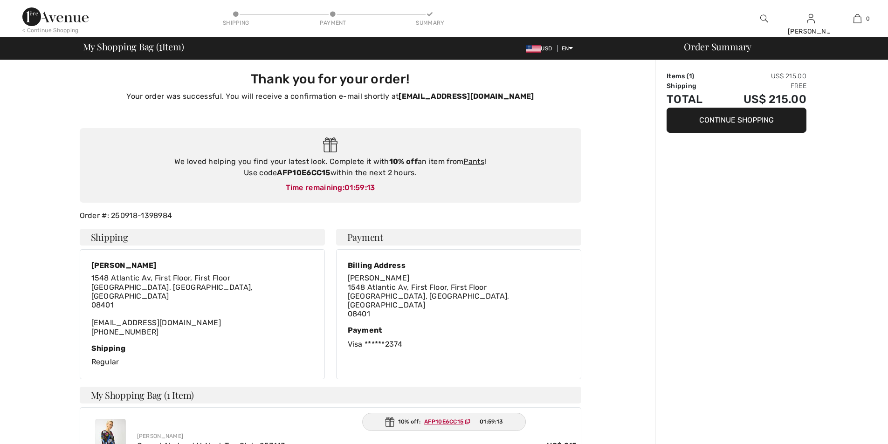  Describe the element at coordinates (458, 237) in the screenshot. I see `h4: Payment` at that location.